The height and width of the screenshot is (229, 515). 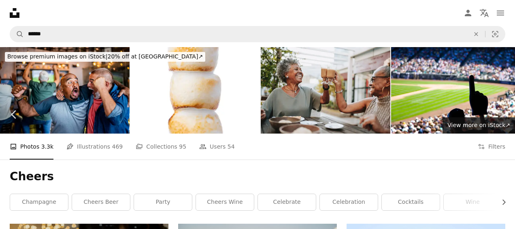 I want to click on a: Home — Unsplash, so click(x=15, y=13).